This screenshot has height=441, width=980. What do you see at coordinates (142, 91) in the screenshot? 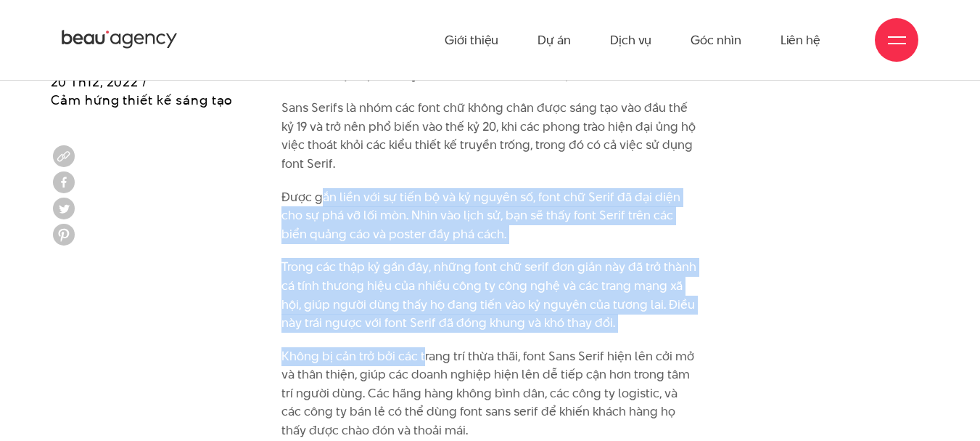
I see `span: 20 Th12, 2022 / Cảm hứng thiết kế sáng tạo` at bounding box center [142, 91].